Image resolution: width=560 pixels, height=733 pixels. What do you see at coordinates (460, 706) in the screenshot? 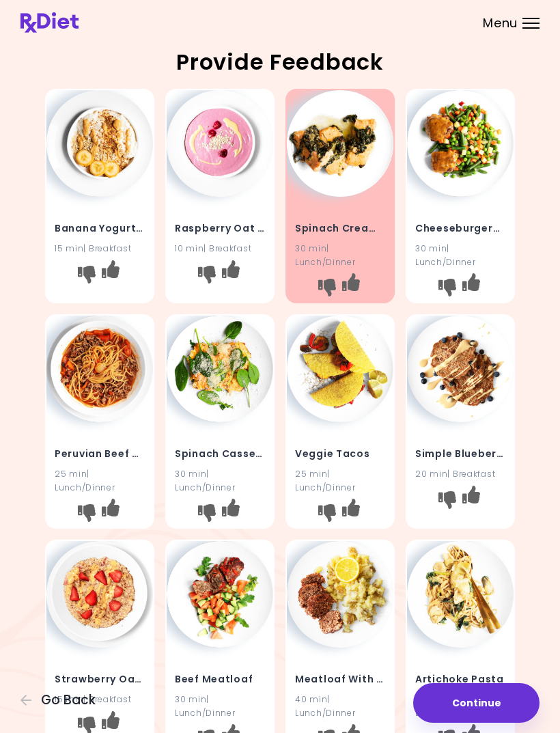
I see `div: 20 min | Lunch/Dinner` at bounding box center [460, 706].